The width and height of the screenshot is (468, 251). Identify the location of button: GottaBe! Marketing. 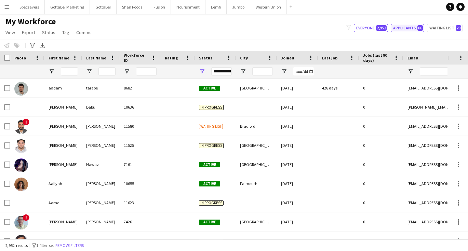
(67, 7).